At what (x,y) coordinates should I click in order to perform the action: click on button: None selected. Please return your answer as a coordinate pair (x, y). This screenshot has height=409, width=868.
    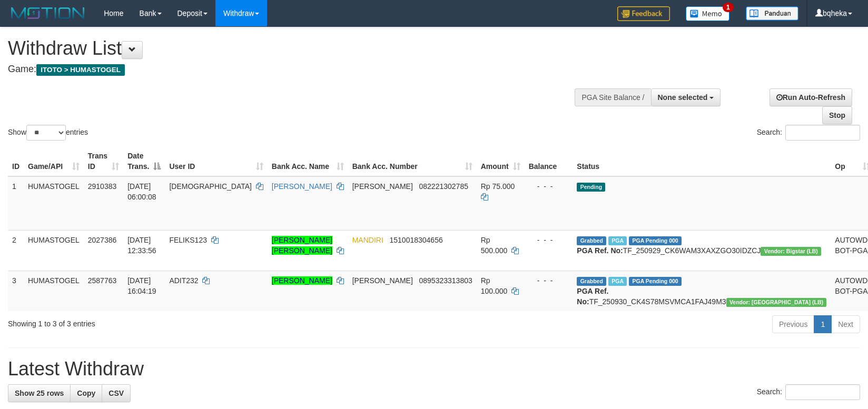
    Looking at the image, I should click on (685, 97).